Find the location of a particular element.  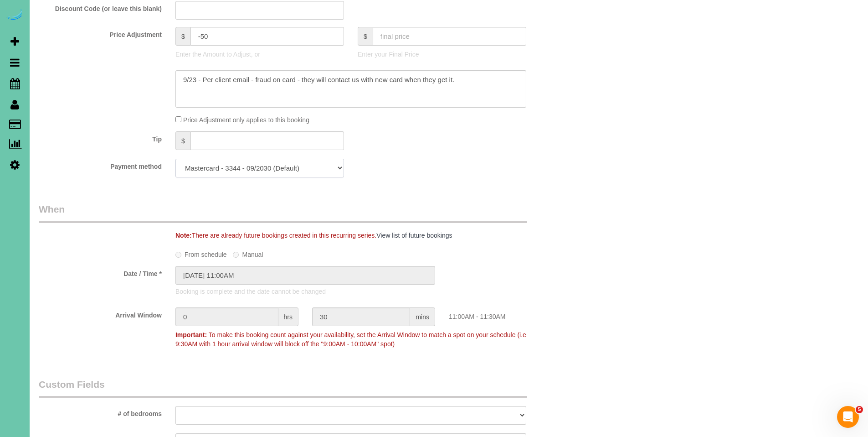

label: From schedule is located at coordinates (201, 253).